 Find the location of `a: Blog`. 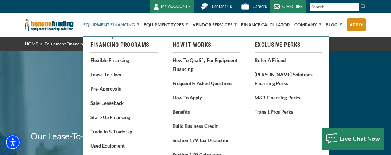

a: Blog is located at coordinates (333, 25).